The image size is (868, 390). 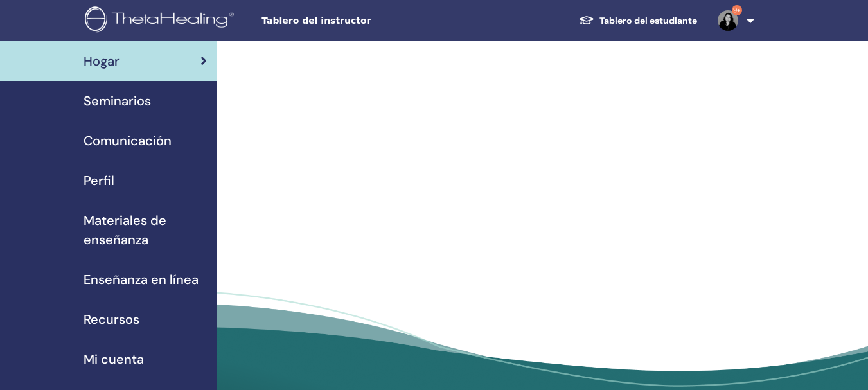 I want to click on img: graduation-cap-white.svg, so click(x=586, y=20).